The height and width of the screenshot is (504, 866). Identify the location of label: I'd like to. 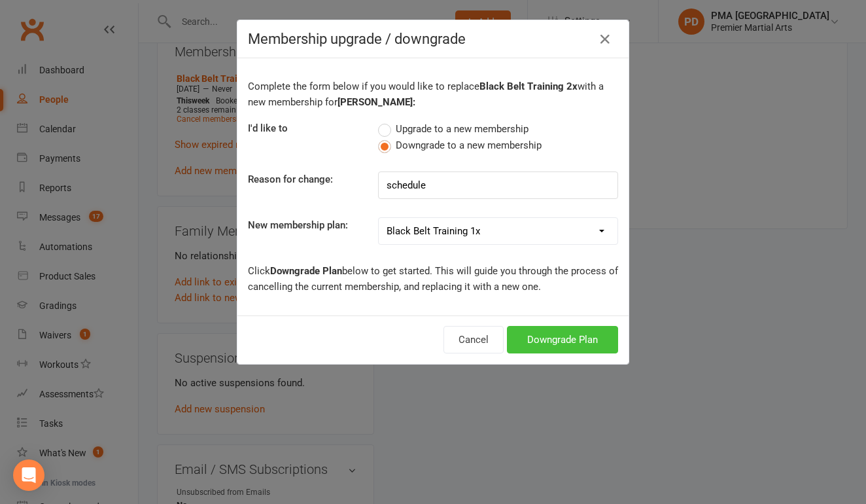
(267, 128).